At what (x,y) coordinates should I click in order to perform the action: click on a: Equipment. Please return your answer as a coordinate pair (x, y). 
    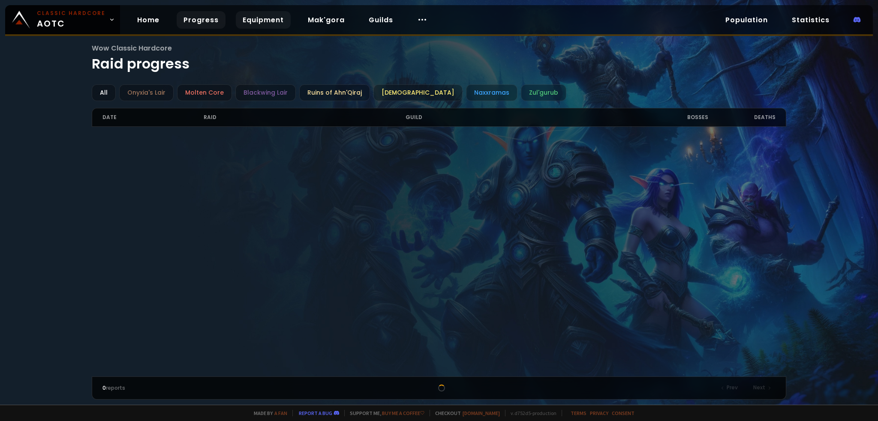
    Looking at the image, I should click on (263, 20).